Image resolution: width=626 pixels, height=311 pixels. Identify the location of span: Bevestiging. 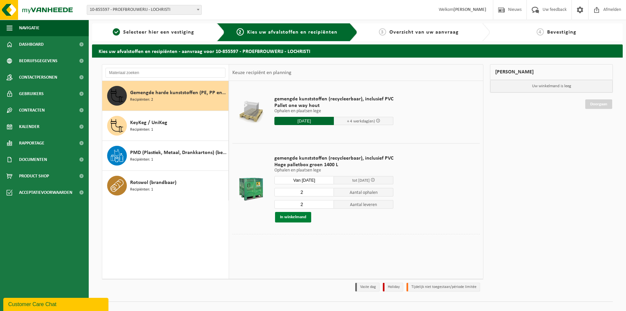
(562, 32).